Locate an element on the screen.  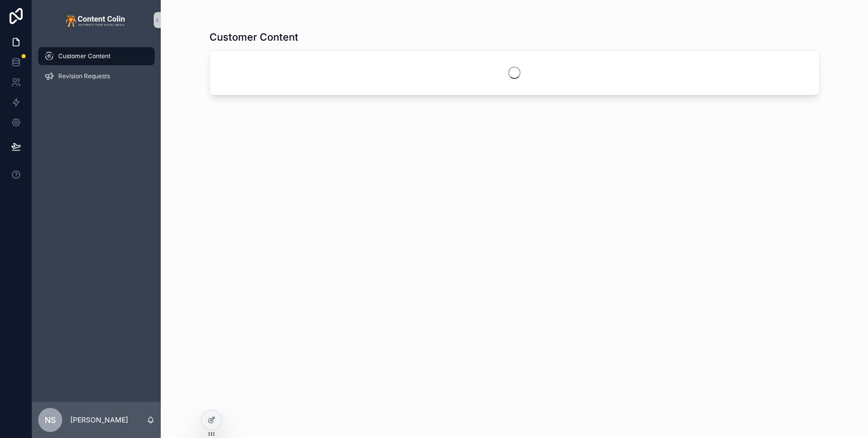
div: scrollable content is located at coordinates (96, 69).